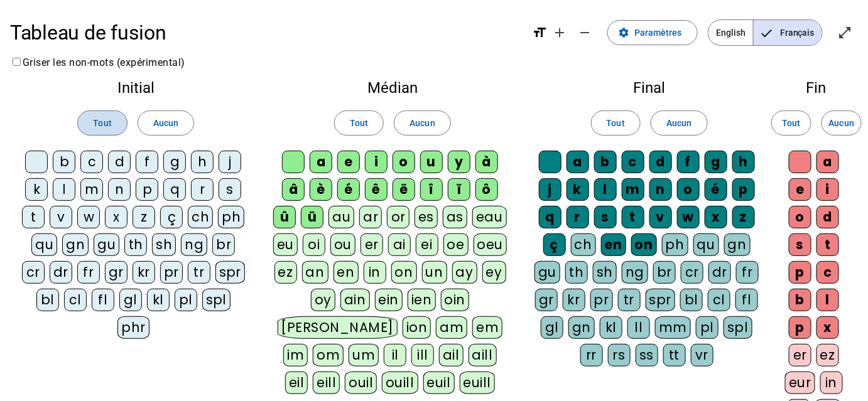 The width and height of the screenshot is (868, 401). Describe the element at coordinates (133, 328) in the screenshot. I see `div: phr` at that location.